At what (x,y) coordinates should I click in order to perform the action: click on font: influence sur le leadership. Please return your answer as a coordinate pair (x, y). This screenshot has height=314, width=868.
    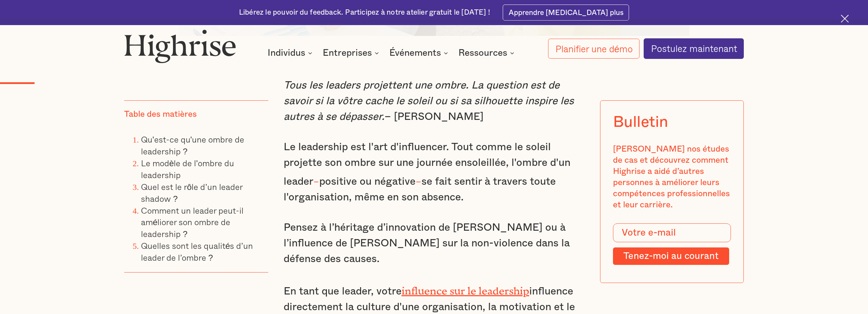
    Looking at the image, I should click on (465, 288).